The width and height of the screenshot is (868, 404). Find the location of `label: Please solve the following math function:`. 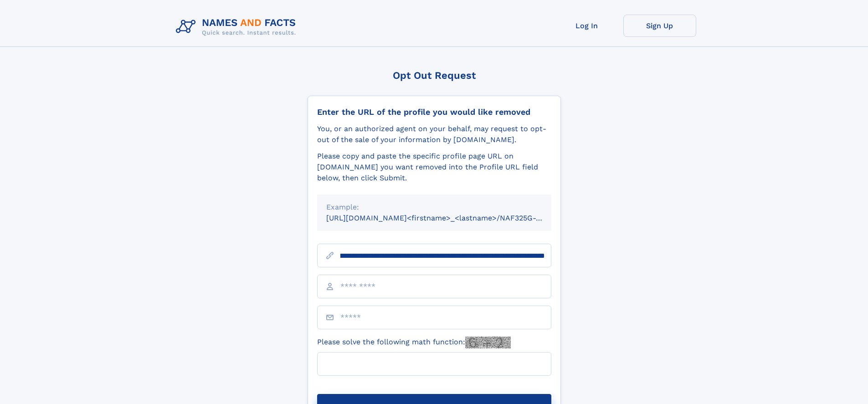

label: Please solve the following math function: is located at coordinates (414, 343).